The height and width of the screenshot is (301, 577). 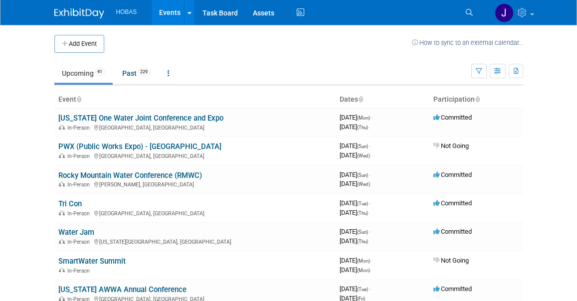 What do you see at coordinates (361, 99) in the screenshot?
I see `a: Sort by Start Date` at bounding box center [361, 99].